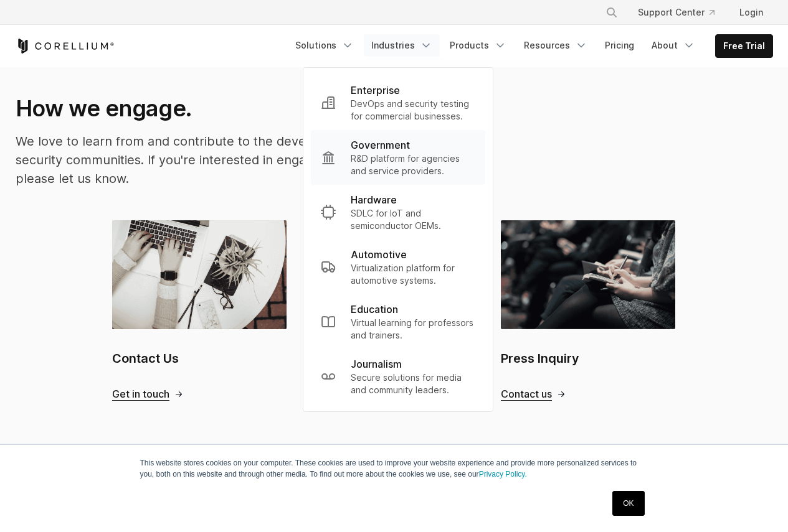 Image resolution: width=788 pixels, height=532 pixels. What do you see at coordinates (676, 12) in the screenshot?
I see `a: Support Center` at bounding box center [676, 12].